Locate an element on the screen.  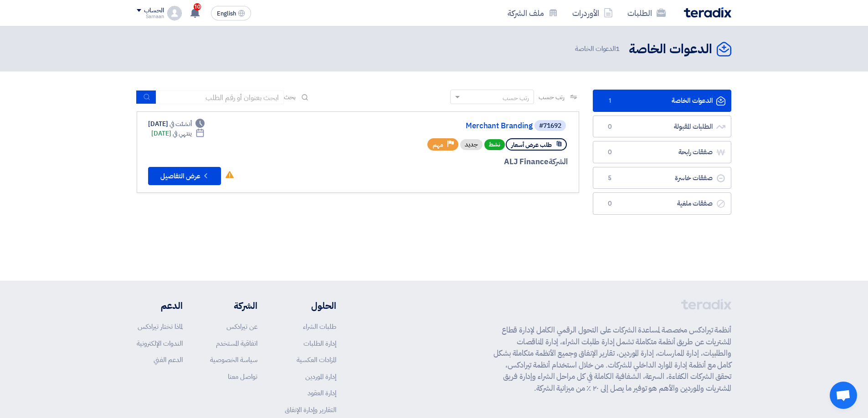
input: ابحث بعنوان أو رقم الطلب is located at coordinates (220, 98).